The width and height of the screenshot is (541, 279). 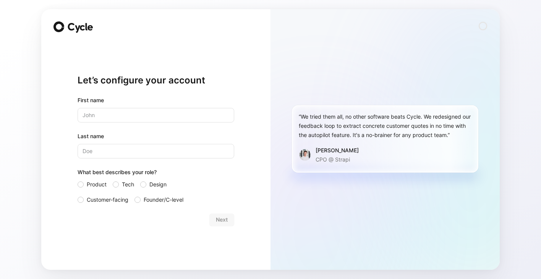 What do you see at coordinates (164, 199) in the screenshot?
I see `span: Founder/C-level` at bounding box center [164, 199].